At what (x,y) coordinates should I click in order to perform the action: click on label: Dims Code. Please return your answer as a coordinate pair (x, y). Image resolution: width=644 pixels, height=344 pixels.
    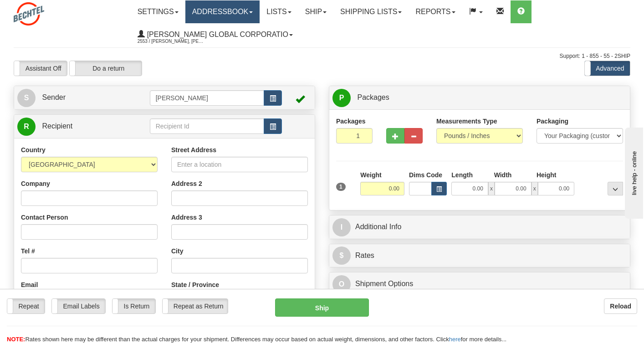
    Looking at the image, I should click on (425, 175).